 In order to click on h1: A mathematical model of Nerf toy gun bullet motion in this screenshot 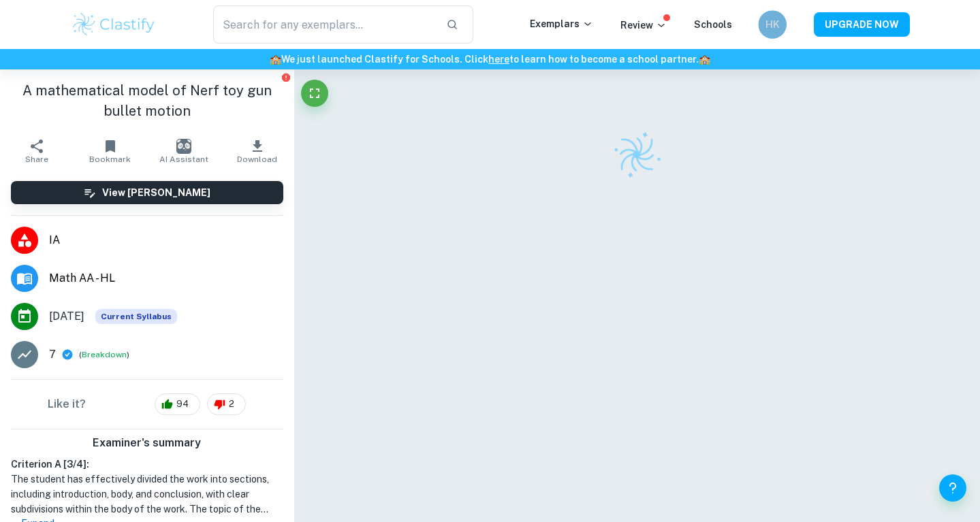, I will do `click(147, 100)`.